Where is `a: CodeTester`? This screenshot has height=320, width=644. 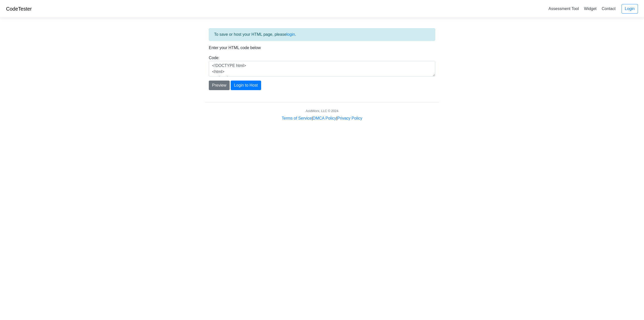 a: CodeTester is located at coordinates (19, 9).